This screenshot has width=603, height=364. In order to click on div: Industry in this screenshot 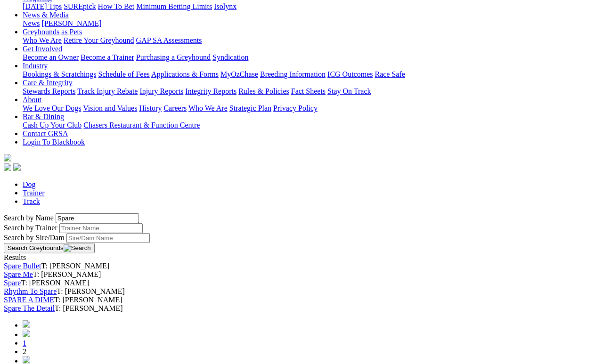, I will do `click(311, 75)`.